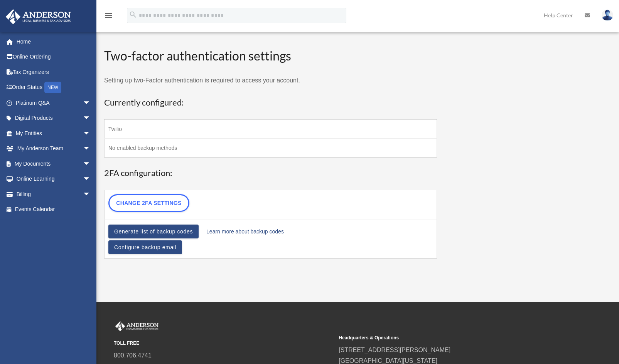 The height and width of the screenshot is (364, 619). I want to click on small: TOLL FREE, so click(223, 343).